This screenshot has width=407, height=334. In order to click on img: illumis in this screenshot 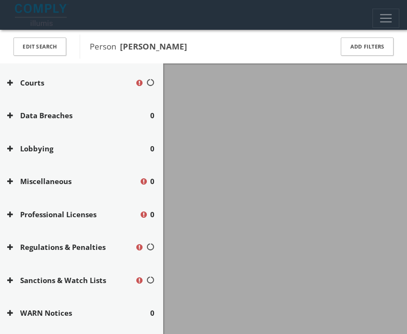, I will do `click(42, 15)`.